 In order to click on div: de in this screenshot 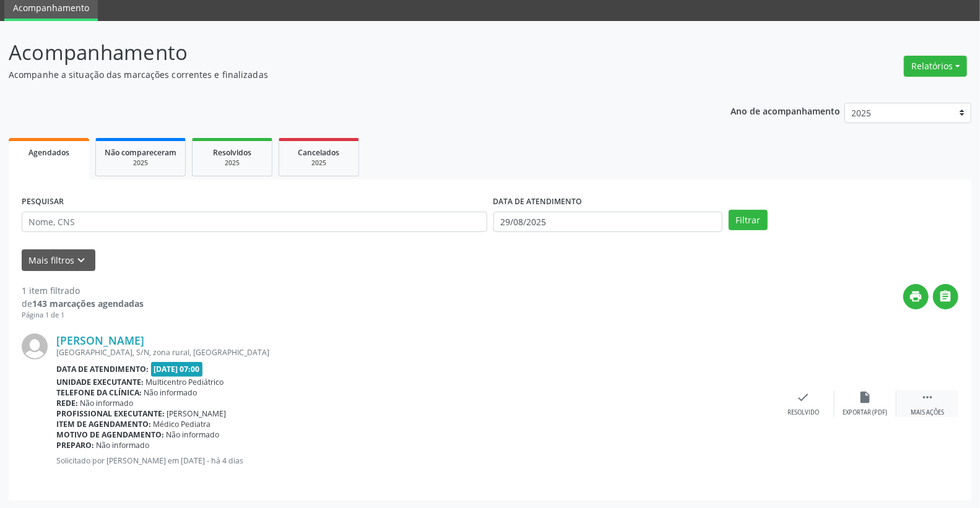, I will do `click(82, 303)`.